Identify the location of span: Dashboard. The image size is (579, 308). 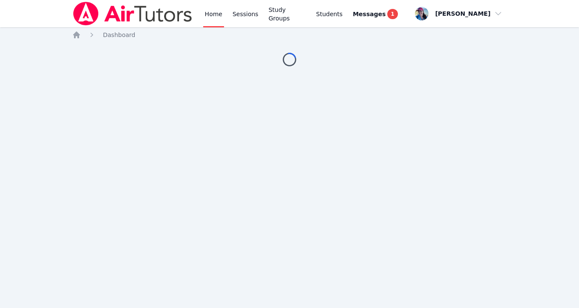
(119, 35).